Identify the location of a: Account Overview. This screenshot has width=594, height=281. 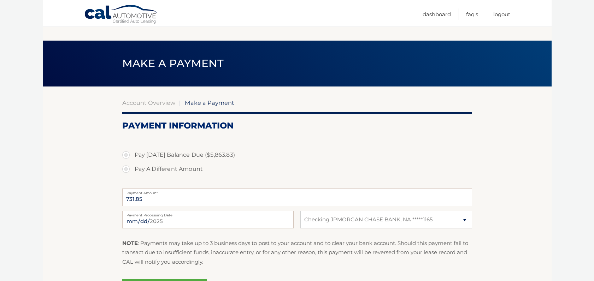
(149, 103).